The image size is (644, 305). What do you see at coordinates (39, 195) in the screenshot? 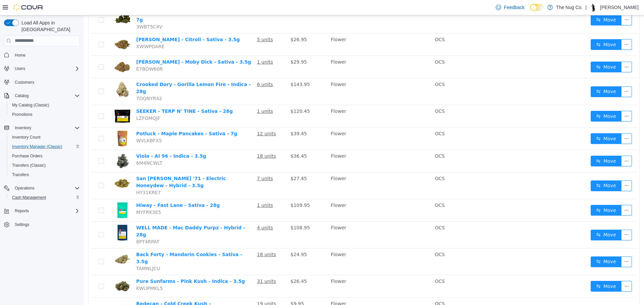
I see `img: Hiway - Fast Lane - Sativa - 28g hero shot` at bounding box center [39, 195].